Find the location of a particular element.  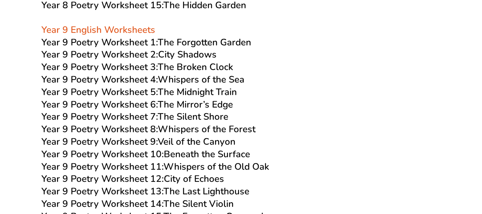

a: Year 9 Poetry Worksheet 2:City Shadows is located at coordinates (129, 54).